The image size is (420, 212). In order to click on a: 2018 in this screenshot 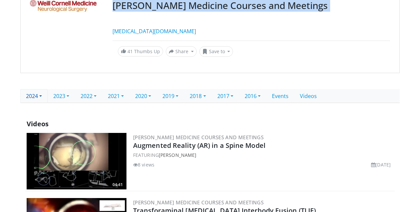, I will do `click(198, 96)`.